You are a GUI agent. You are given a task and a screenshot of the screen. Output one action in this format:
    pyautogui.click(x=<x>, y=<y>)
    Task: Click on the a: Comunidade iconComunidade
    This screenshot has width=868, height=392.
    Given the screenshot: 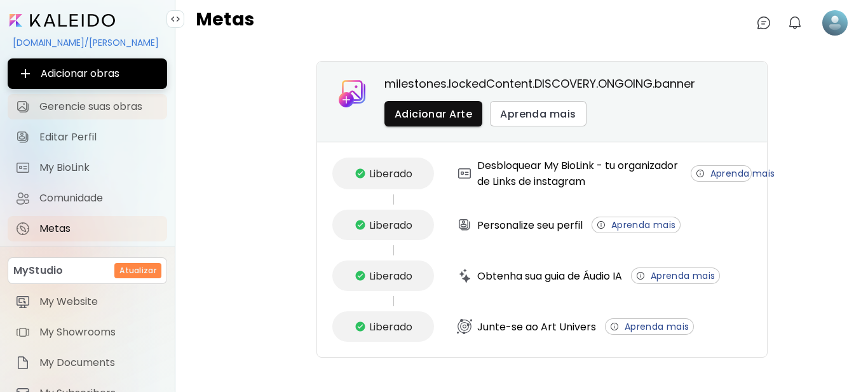 What is the action you would take?
    pyautogui.click(x=87, y=198)
    